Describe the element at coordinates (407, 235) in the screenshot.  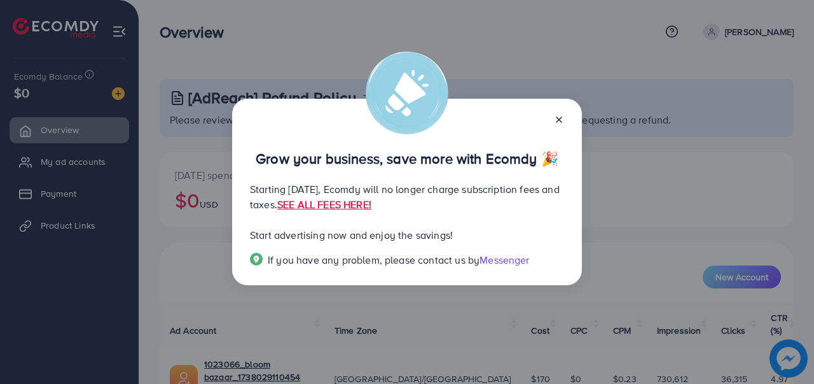
I see `p: Start advertising now and enjoy the savings!` at that location.